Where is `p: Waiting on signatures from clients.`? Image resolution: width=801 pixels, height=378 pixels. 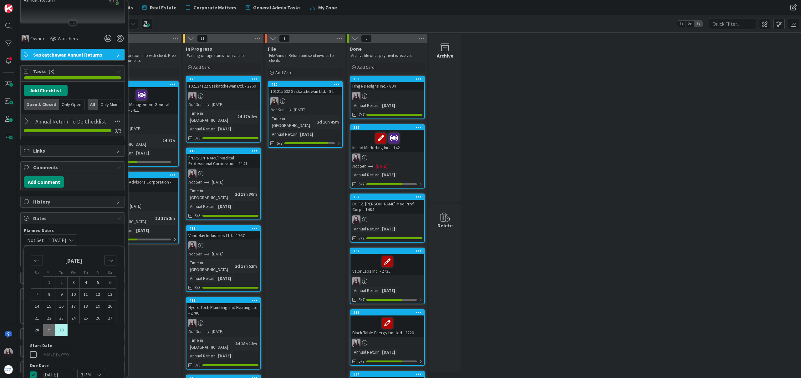
p: Waiting on signatures from clients. is located at coordinates (223, 56).